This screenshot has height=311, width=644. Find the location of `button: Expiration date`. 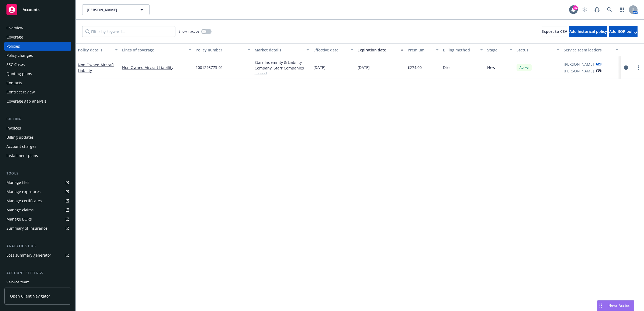

button: Expiration date is located at coordinates (381, 50).